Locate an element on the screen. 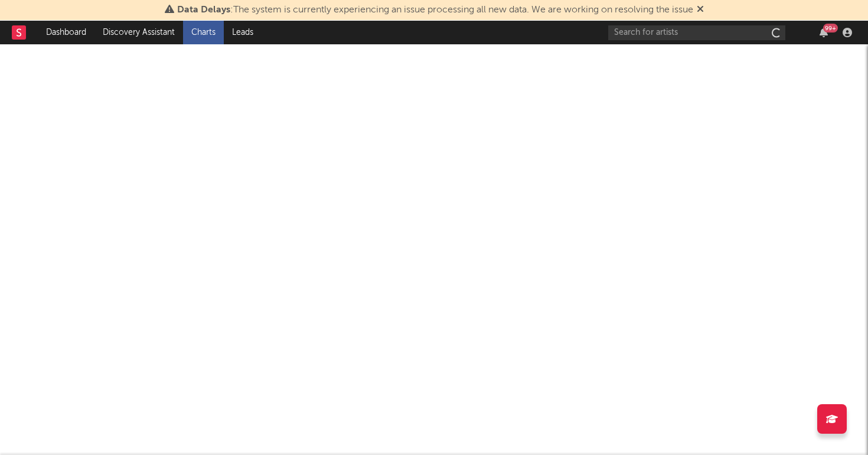 The width and height of the screenshot is (868, 455). a: Leads is located at coordinates (242, 33).